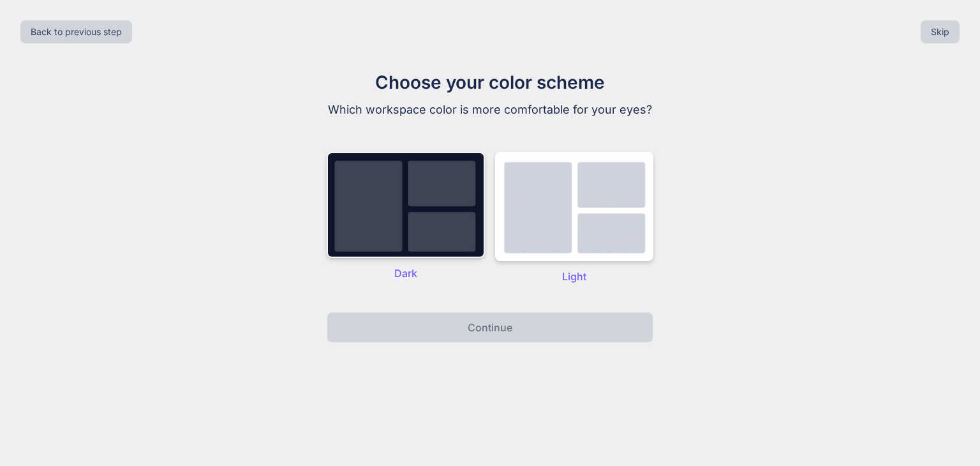 Image resolution: width=980 pixels, height=466 pixels. What do you see at coordinates (490, 327) in the screenshot?
I see `button: Continue` at bounding box center [490, 327].